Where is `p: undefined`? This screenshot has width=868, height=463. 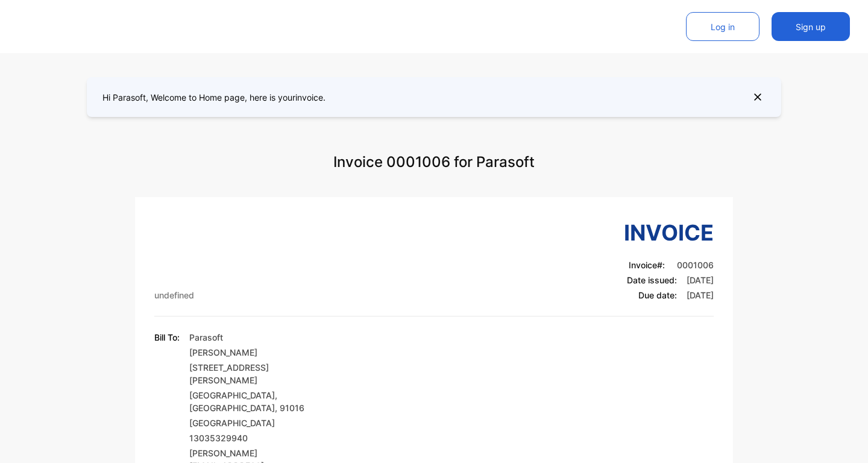 p: undefined is located at coordinates (174, 294).